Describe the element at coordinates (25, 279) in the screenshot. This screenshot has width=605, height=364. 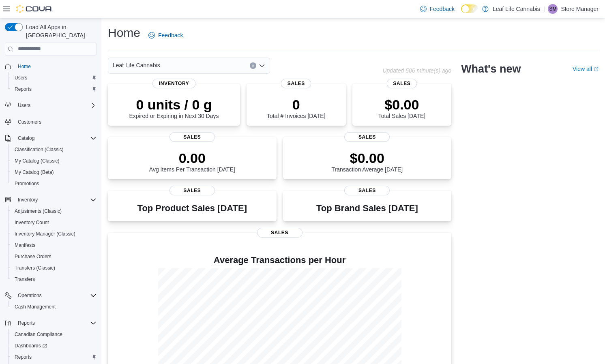
I see `a: Transfers` at that location.